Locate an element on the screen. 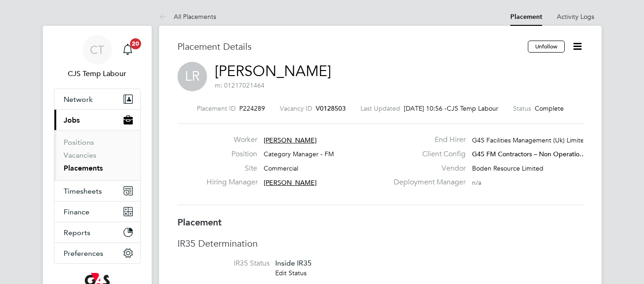  a: CTCJS Temp Labour is located at coordinates (97, 57).